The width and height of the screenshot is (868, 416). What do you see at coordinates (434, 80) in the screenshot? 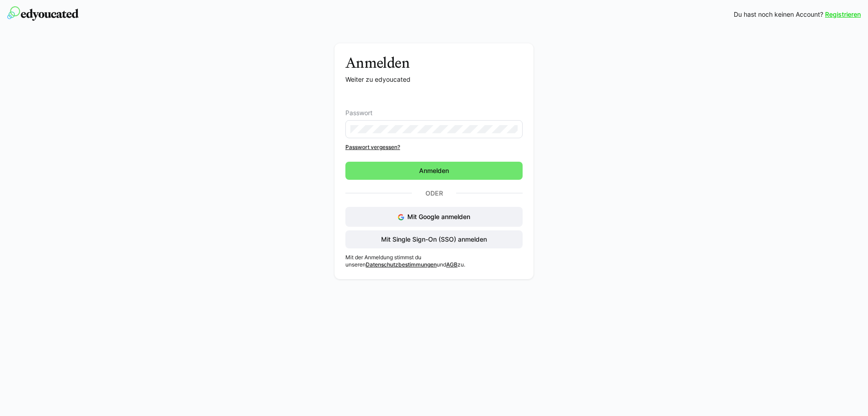
I see `p: Weiter zu edyoucated` at bounding box center [434, 80].